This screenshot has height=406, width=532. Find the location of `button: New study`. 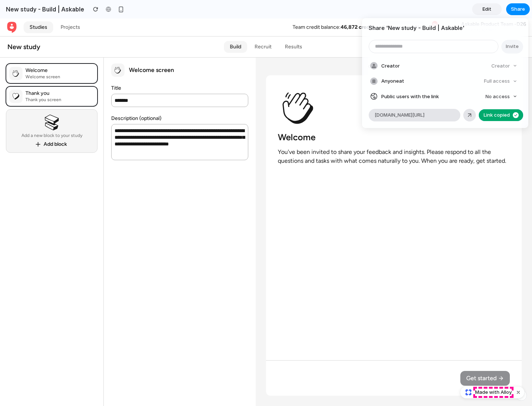

button: New study is located at coordinates (89, 29).